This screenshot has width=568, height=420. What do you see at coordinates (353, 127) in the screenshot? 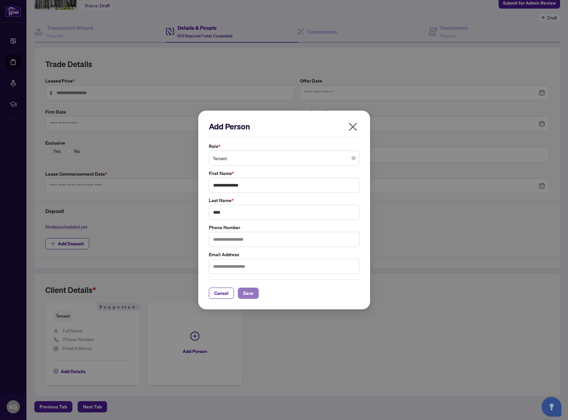
I see `span: close` at bounding box center [353, 127].